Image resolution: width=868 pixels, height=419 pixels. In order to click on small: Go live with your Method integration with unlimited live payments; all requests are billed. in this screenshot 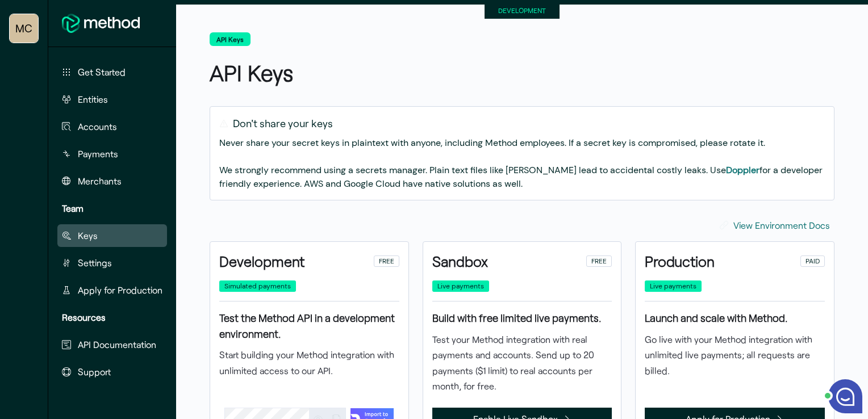, I will do `click(728, 355)`.